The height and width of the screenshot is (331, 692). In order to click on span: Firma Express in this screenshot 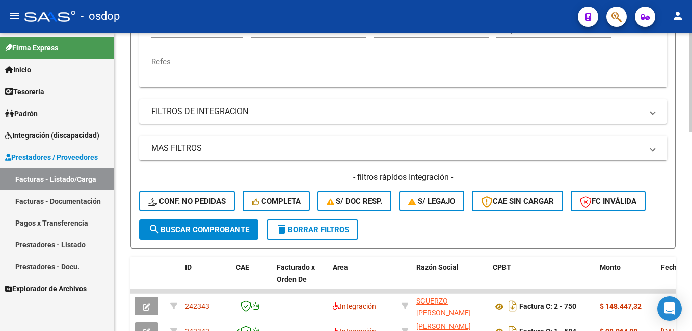, I will do `click(32, 48)`.